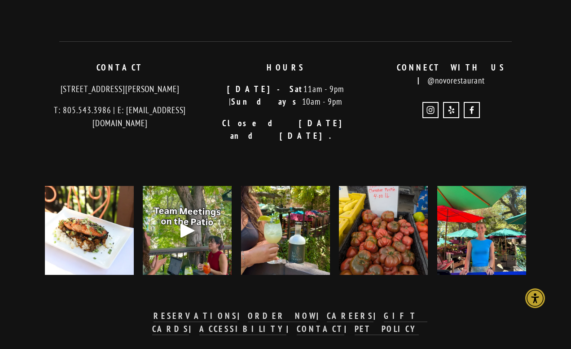 The height and width of the screenshot is (349, 571). I want to click on div: Accessibility Menu, so click(535, 298).